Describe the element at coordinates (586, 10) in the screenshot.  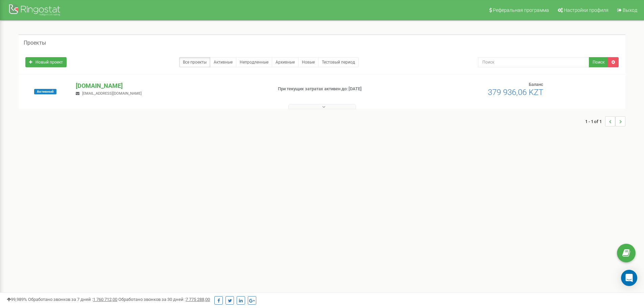
I see `span: Настройки профиля` at that location.